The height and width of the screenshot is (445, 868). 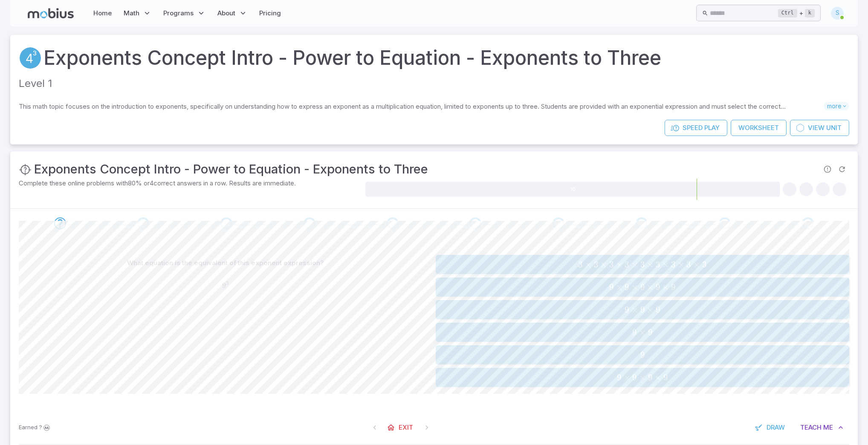 What do you see at coordinates (788, 13) in the screenshot?
I see `kbd: Ctrl` at bounding box center [788, 13].